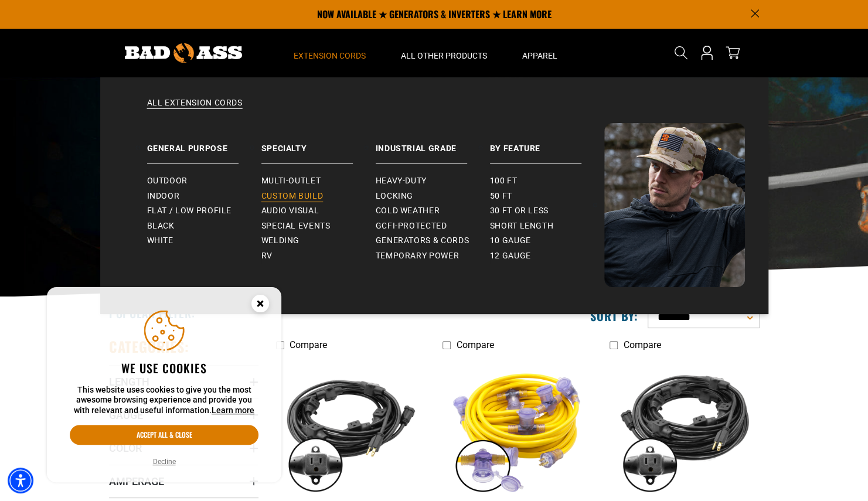  Describe the element at coordinates (443, 55) in the screenshot. I see `span: All Other Products` at that location.